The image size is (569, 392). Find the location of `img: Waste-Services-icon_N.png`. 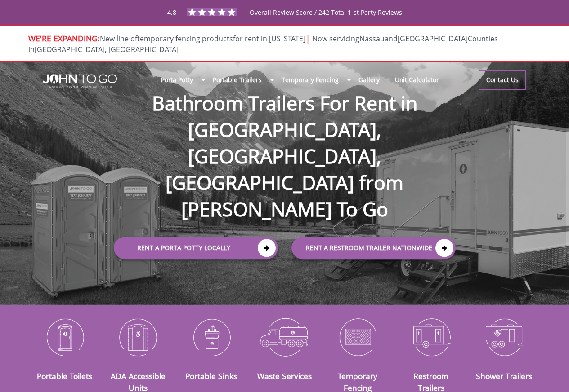

img: Waste-Services-icon_N.png is located at coordinates (284, 337).